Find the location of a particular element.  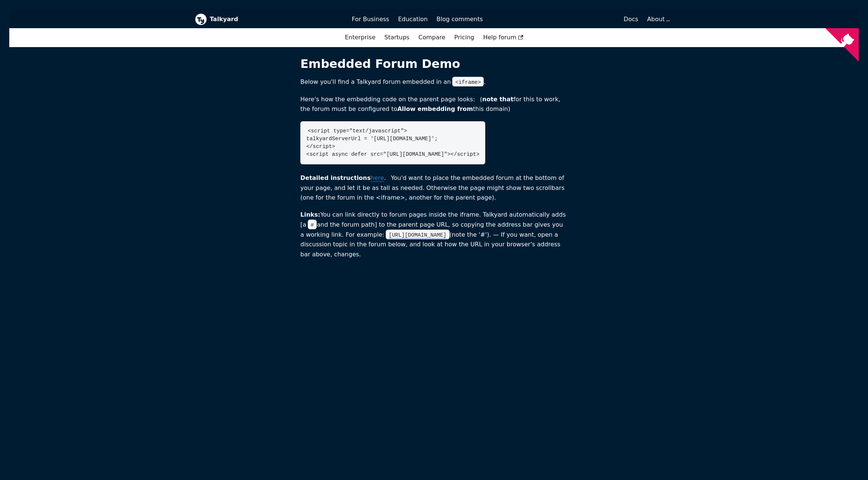

a: For Business is located at coordinates (371, 19).